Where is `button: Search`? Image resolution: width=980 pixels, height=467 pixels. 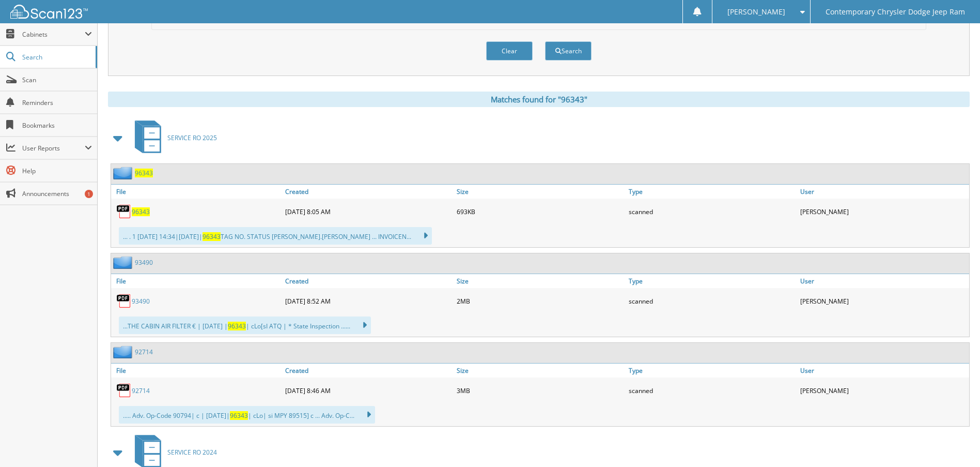 button: Search is located at coordinates (569, 51).